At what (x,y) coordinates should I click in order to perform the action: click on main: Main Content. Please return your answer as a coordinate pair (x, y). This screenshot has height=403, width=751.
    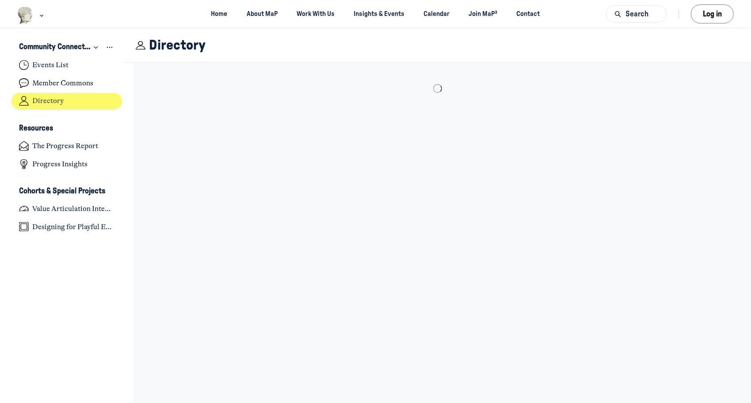
    Looking at the image, I should click on (437, 82).